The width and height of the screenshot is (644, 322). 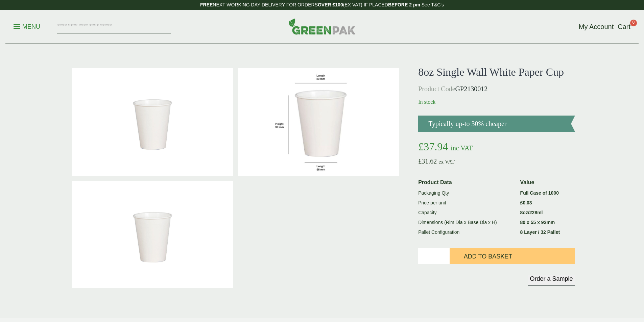 I want to click on p: In stock, so click(x=497, y=102).